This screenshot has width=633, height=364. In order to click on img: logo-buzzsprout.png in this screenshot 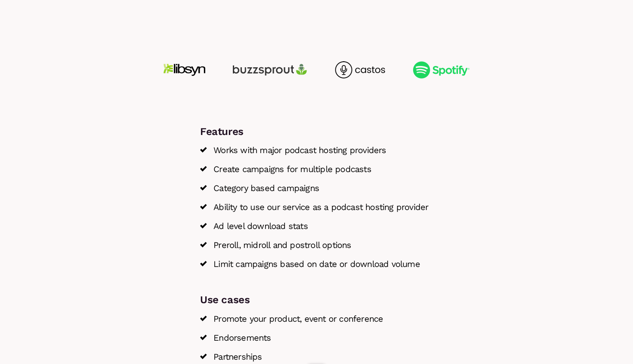, I will do `click(270, 70)`.